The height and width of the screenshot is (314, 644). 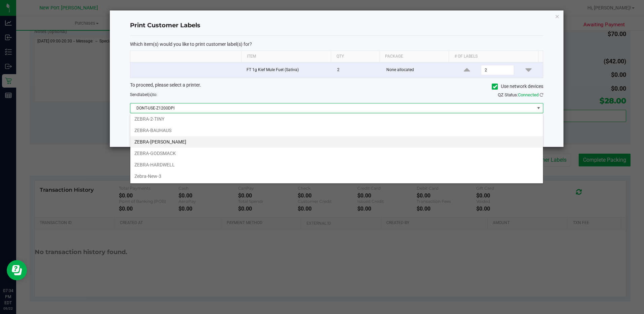 What do you see at coordinates (337, 130) in the screenshot?
I see `li: ZEBRA-BAUHAUS` at bounding box center [337, 130].